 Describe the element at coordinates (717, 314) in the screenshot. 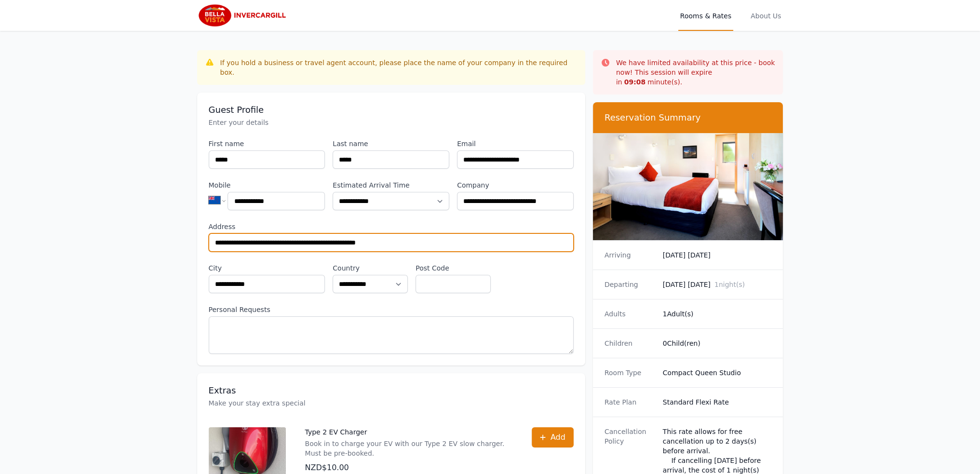

I see `dd: 1 Adult(s)` at that location.